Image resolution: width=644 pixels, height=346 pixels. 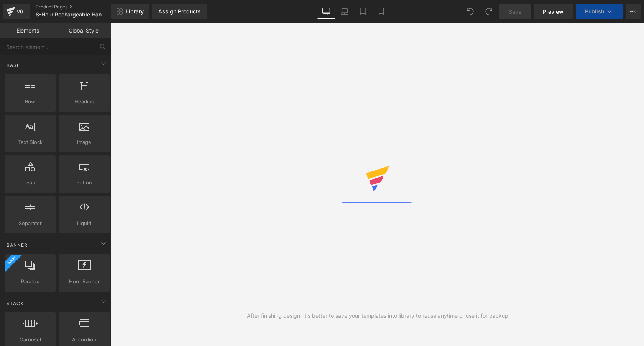 I want to click on span: 8-Hour Rechargeable Hand Warmer — Electric USB Battery Operated Pocket Warmers — DEWELPRO, so click(x=72, y=15).